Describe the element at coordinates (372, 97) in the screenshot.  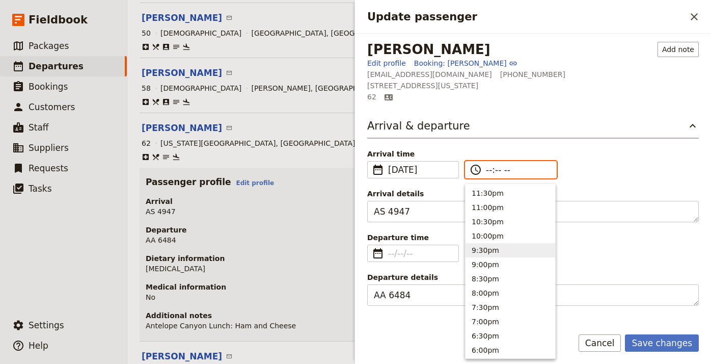
I see `span: 62` at that location.